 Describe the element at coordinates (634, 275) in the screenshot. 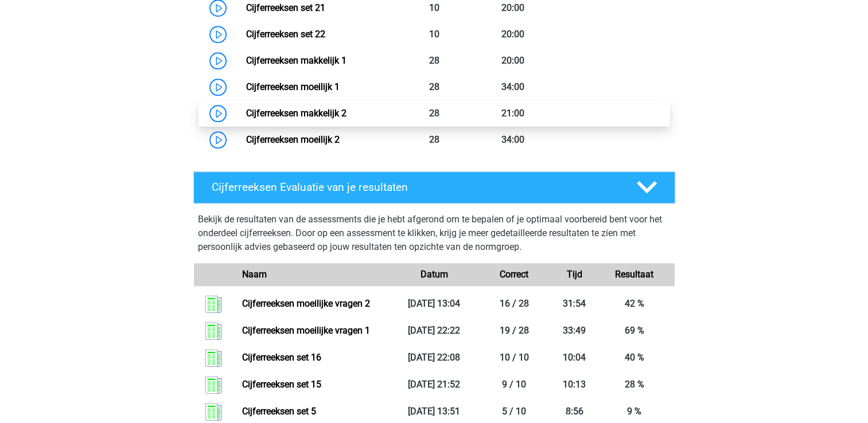

I see `div: Resultaat` at that location.